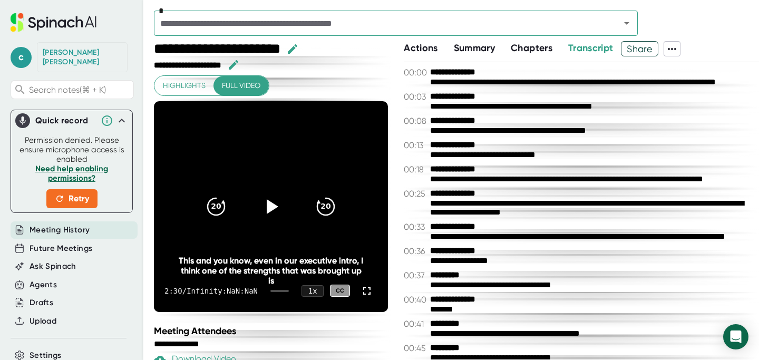 This screenshot has width=759, height=360. What do you see at coordinates (41, 302) in the screenshot?
I see `div: Drafts` at bounding box center [41, 302].